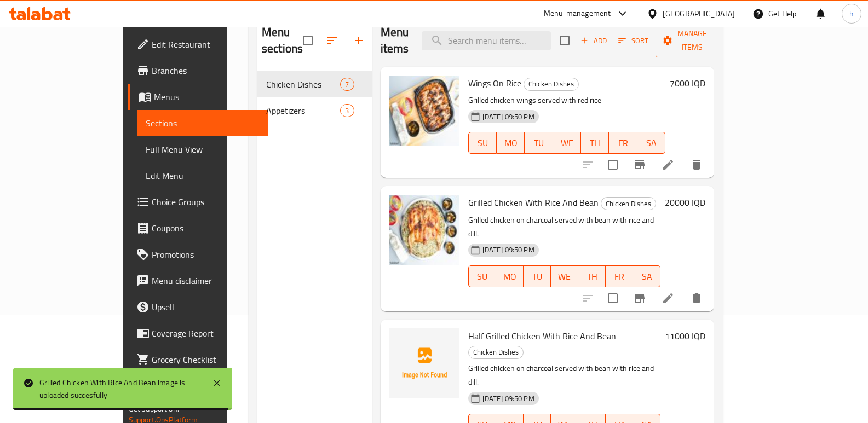 The image size is (868, 423). I want to click on span: Full Menu View, so click(203, 149).